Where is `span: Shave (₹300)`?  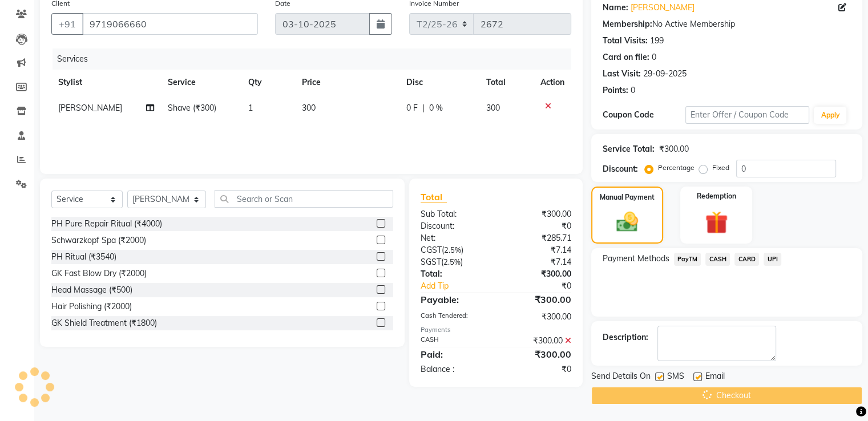
span: Shave (₹300) is located at coordinates (192, 108).